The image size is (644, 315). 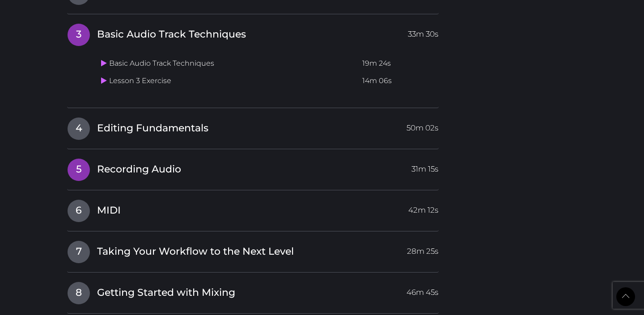 I want to click on a: Back to Top, so click(x=626, y=296).